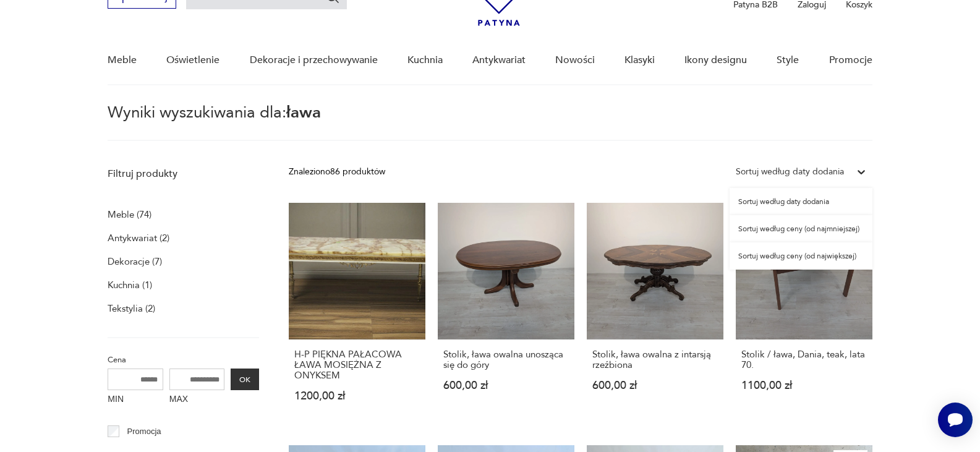  I want to click on p: Meble (74), so click(129, 214).